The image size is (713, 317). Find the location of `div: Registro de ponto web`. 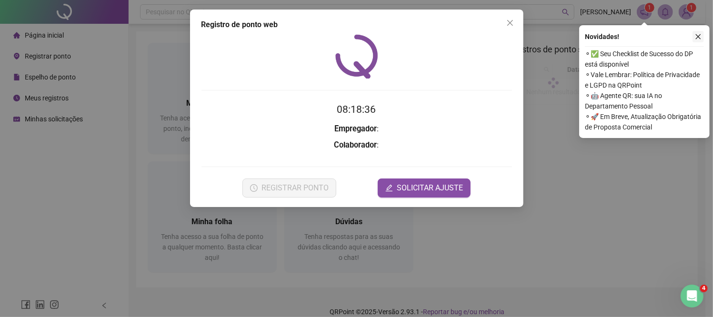

div: Registro de ponto web is located at coordinates (357, 25).